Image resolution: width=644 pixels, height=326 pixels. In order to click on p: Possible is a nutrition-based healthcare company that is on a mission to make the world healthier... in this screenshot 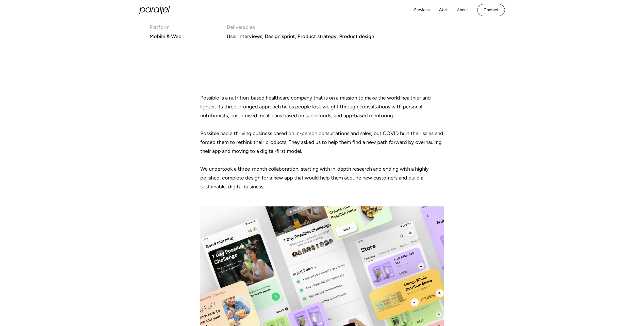, I will do `click(322, 142)`.